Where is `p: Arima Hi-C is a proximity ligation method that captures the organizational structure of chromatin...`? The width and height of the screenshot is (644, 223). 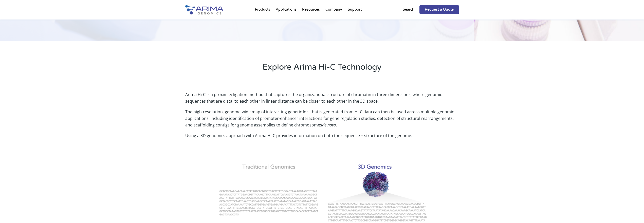 p: Arima Hi-C is a proximity ligation method that captures the organizational structure of chromatin... is located at coordinates (322, 100).